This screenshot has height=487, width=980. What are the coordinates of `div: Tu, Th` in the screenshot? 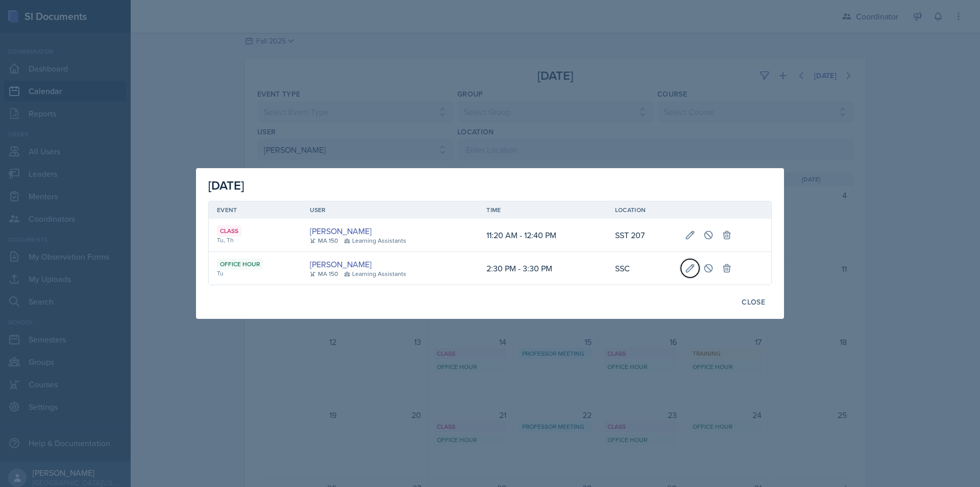 It's located at (255, 240).